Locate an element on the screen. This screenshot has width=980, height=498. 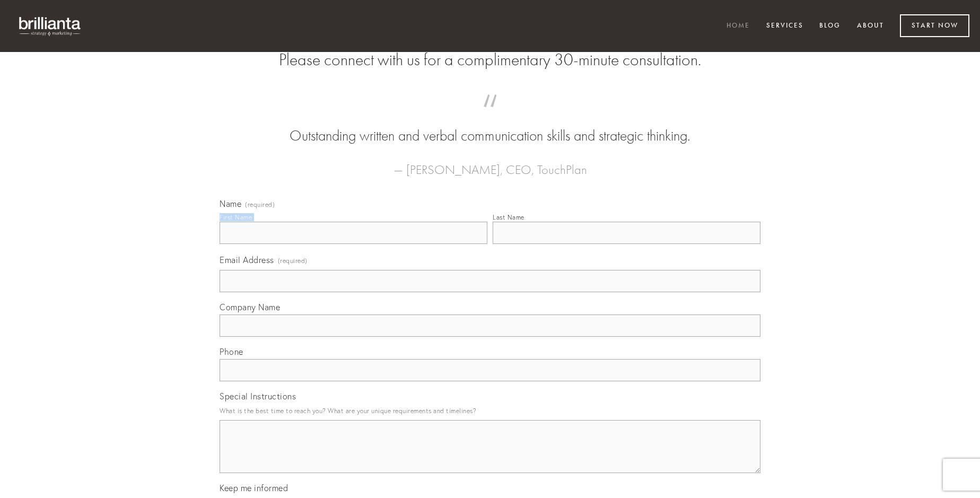
div: First Name is located at coordinates (235, 217).